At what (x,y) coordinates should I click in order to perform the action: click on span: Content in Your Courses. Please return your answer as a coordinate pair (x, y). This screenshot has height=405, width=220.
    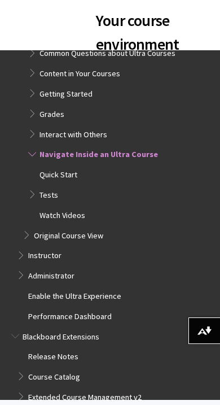
    Looking at the image, I should click on (80, 72).